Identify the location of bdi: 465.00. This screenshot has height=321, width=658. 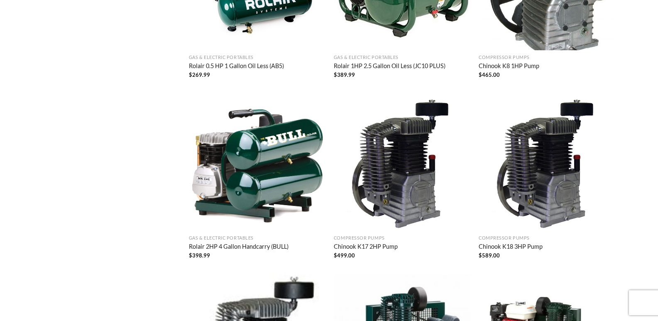
(489, 75).